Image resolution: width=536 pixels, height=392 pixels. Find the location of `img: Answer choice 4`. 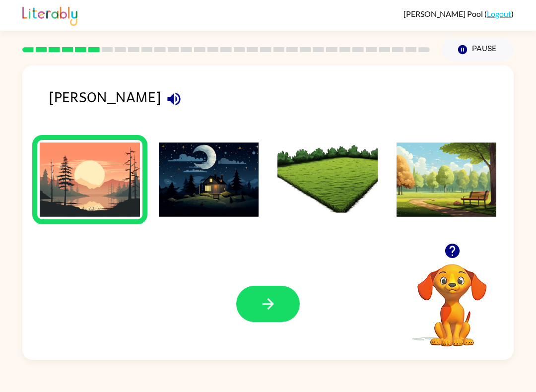

img: Answer choice 4 is located at coordinates (446, 180).